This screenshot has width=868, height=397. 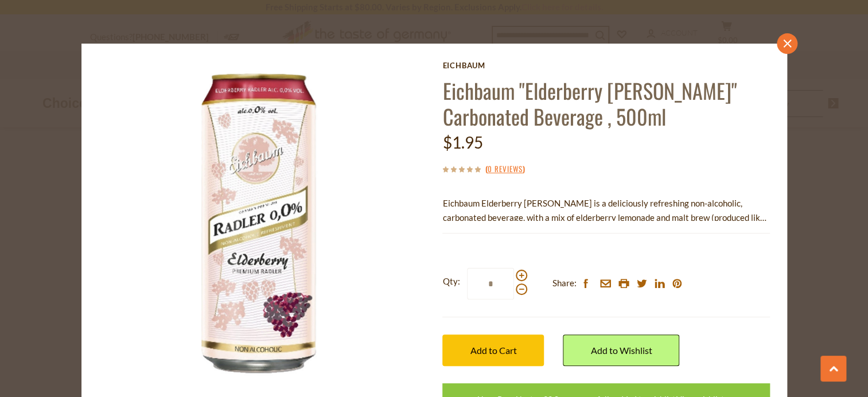 What do you see at coordinates (493, 350) in the screenshot?
I see `span: Add to Cart` at bounding box center [493, 350].